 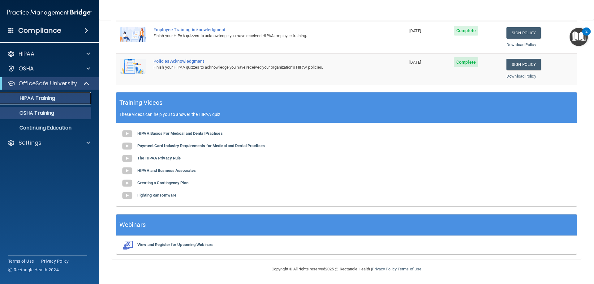 What do you see at coordinates (264, 36) in the screenshot?
I see `div: Finish your HIPAA quizzes to acknowledge you have received HIPAA employee training.` at bounding box center [264, 36].